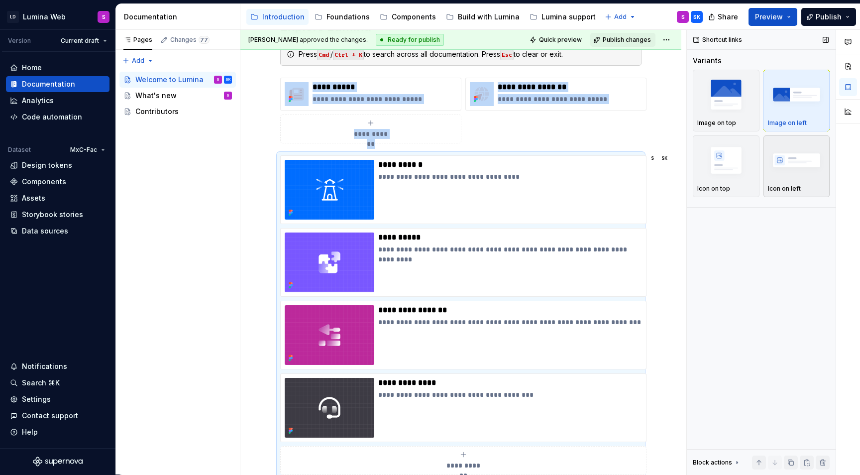 The width and height of the screenshot is (860, 475). I want to click on code: Cmd, so click(324, 55).